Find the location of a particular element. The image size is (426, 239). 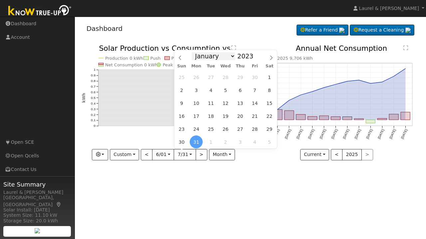

text: 1 is located at coordinates (94, 70).